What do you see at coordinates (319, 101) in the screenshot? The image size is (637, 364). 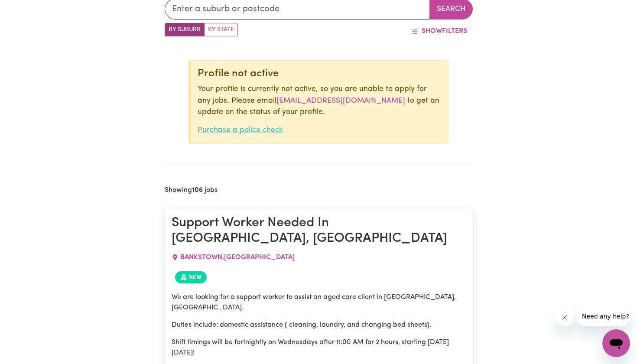 I see `p: Your profile is currently not active, so you are unable to apply for any jobs. Please email to ge...` at bounding box center [319, 101].